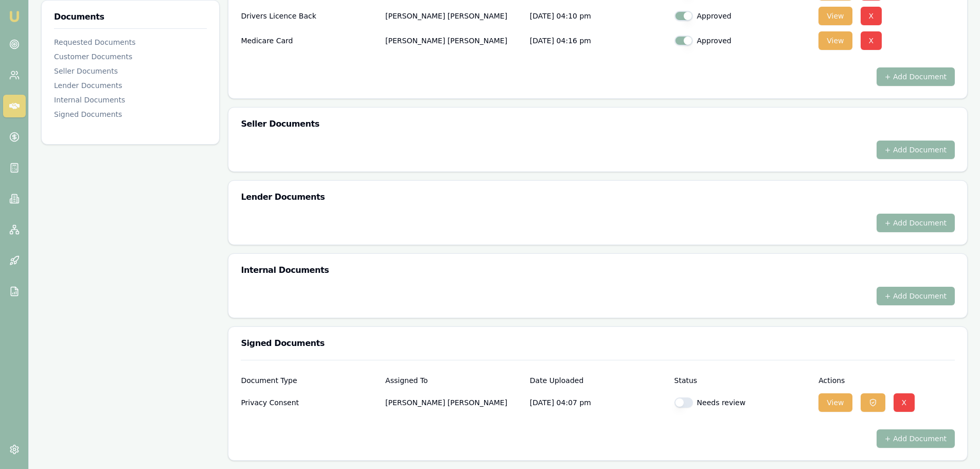  Describe the element at coordinates (130, 17) in the screenshot. I see `h3: Documents` at that location.